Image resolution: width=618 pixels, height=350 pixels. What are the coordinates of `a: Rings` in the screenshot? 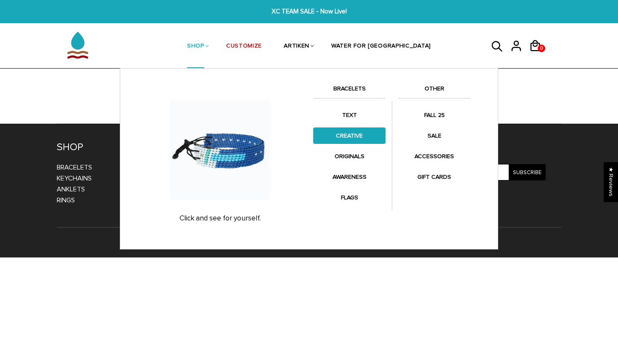 It's located at (66, 200).